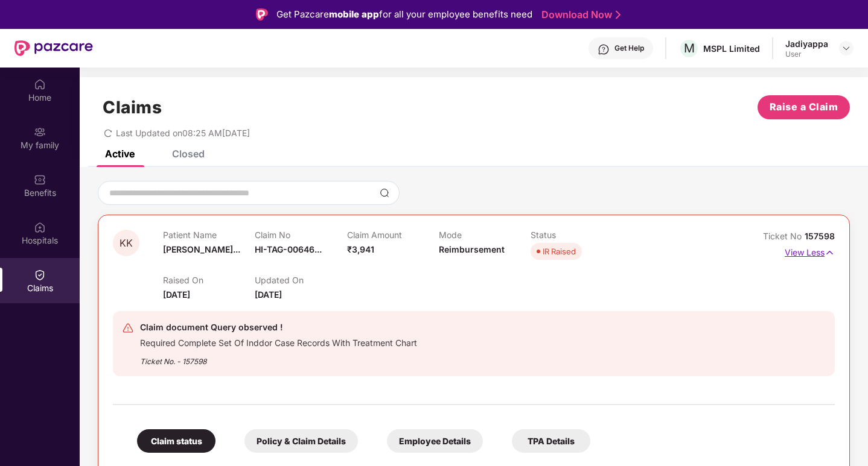 Image resolution: width=868 pixels, height=466 pixels. Describe the element at coordinates (301, 441) in the screenshot. I see `div: Policy & Claim Details` at that location.